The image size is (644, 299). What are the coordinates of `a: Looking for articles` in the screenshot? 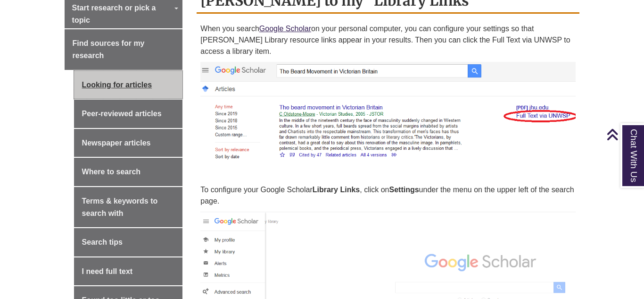 It's located at (128, 85).